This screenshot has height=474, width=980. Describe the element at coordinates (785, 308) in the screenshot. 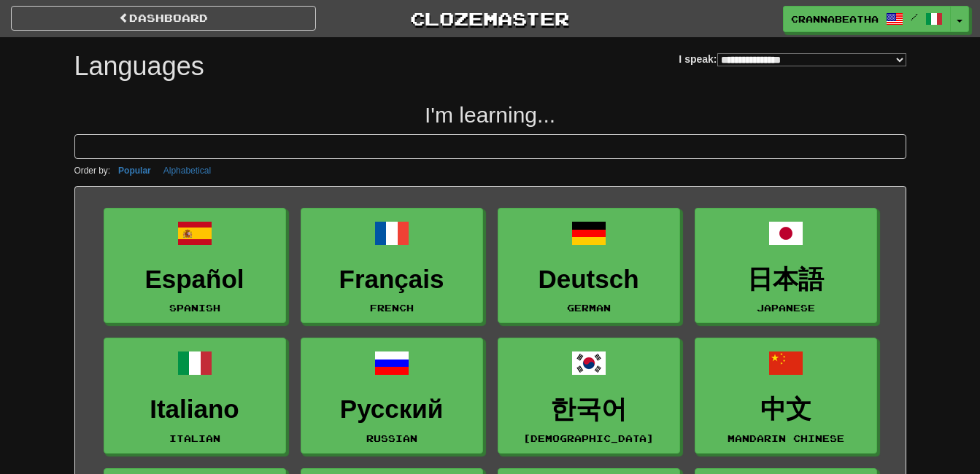

I see `small: Japanese` at that location.